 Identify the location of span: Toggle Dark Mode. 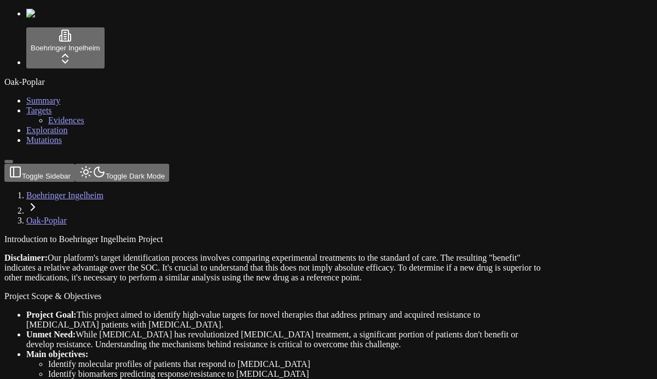
(135, 176).